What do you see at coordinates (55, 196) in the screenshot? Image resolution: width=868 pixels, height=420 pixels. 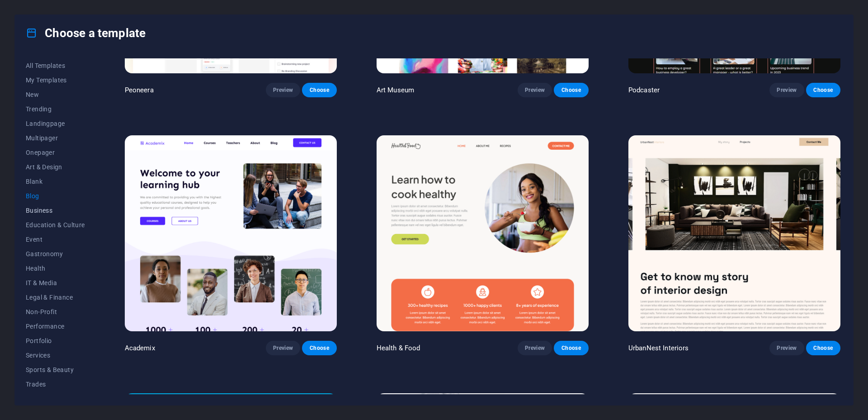 I see `span: Blog` at bounding box center [55, 196].